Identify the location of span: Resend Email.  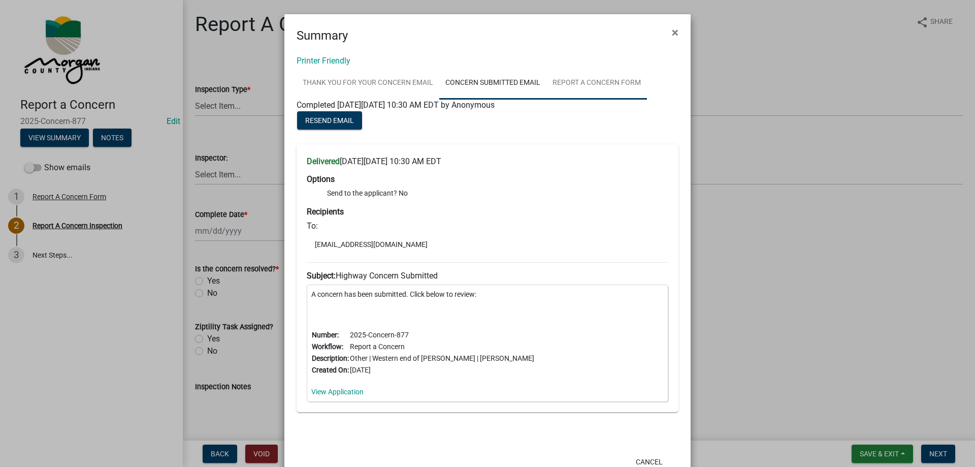
(330, 120).